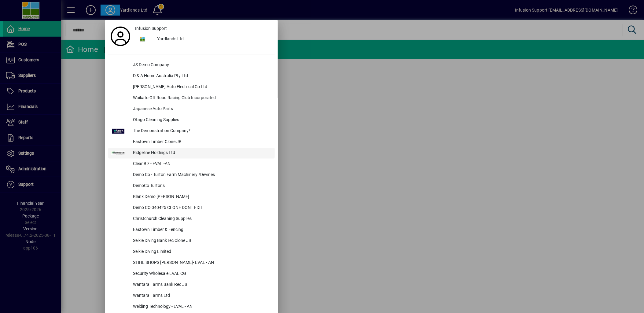  What do you see at coordinates (202, 241) in the screenshot?
I see `div: Selkie Diving Bank rec Clone JB` at bounding box center [202, 241].